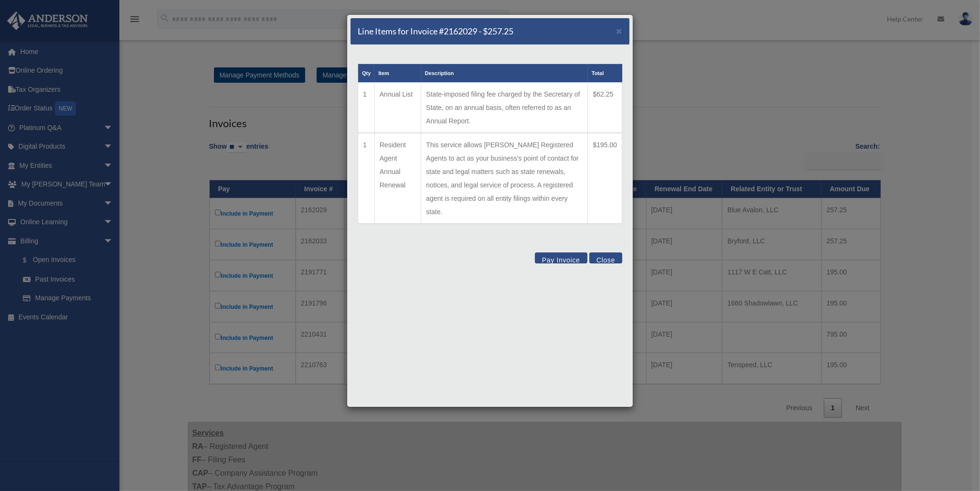  I want to click on th: Qty, so click(367, 73).